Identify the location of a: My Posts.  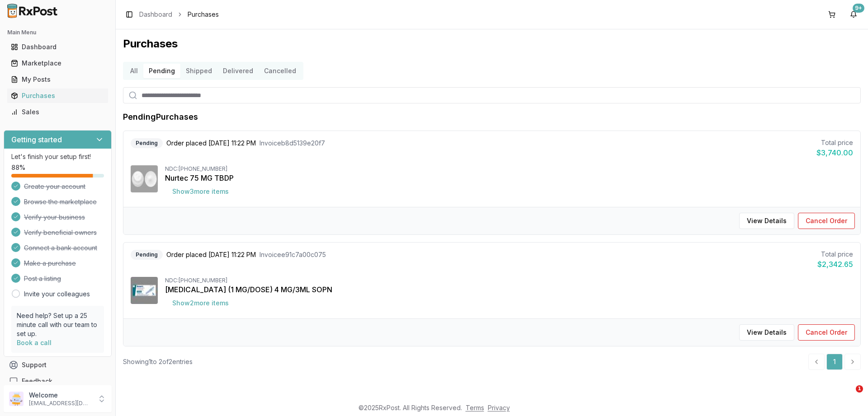
(58, 80).